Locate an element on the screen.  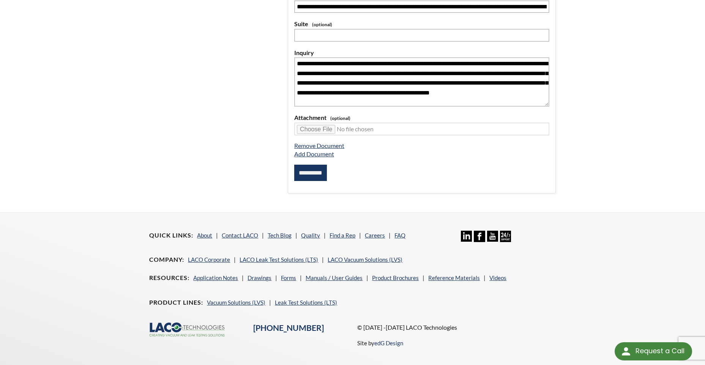
a: LACO Leak Test Solutions (LTS) is located at coordinates (279, 260).